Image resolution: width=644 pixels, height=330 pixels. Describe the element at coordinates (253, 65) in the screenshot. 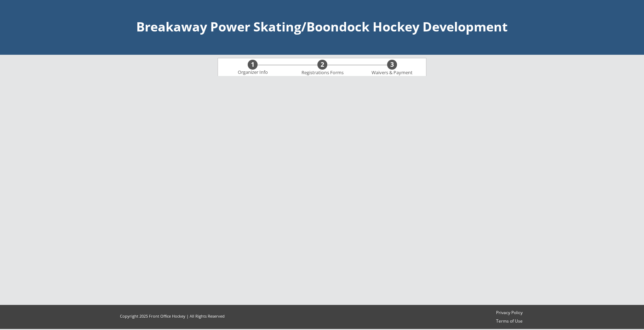

I see `div: 1` at that location.